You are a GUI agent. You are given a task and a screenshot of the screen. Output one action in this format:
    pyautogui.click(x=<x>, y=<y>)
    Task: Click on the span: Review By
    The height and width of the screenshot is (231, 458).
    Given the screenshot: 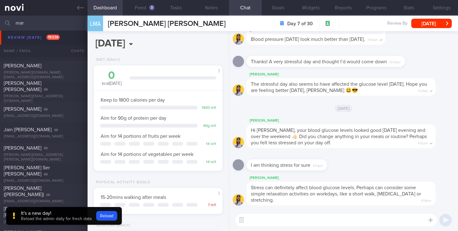 What is the action you would take?
    pyautogui.click(x=397, y=24)
    